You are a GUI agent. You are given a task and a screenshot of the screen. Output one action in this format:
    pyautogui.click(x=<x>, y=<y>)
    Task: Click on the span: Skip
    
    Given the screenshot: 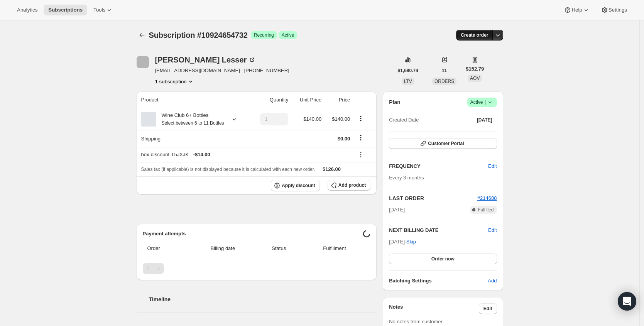 What is the action you would take?
    pyautogui.click(x=411, y=242)
    